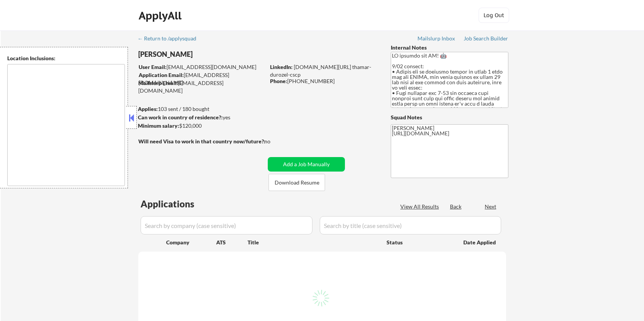  I want to click on div: no, so click(275, 141).